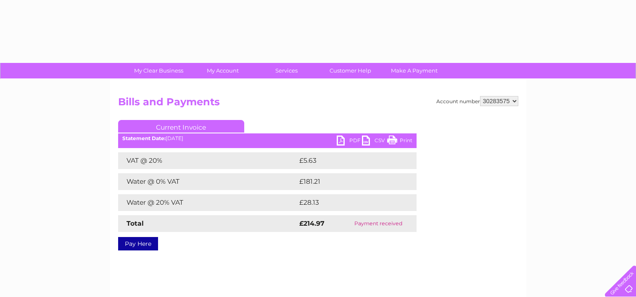 This screenshot has width=636, height=297. What do you see at coordinates (477, 101) in the screenshot?
I see `div: Account number` at bounding box center [477, 101].